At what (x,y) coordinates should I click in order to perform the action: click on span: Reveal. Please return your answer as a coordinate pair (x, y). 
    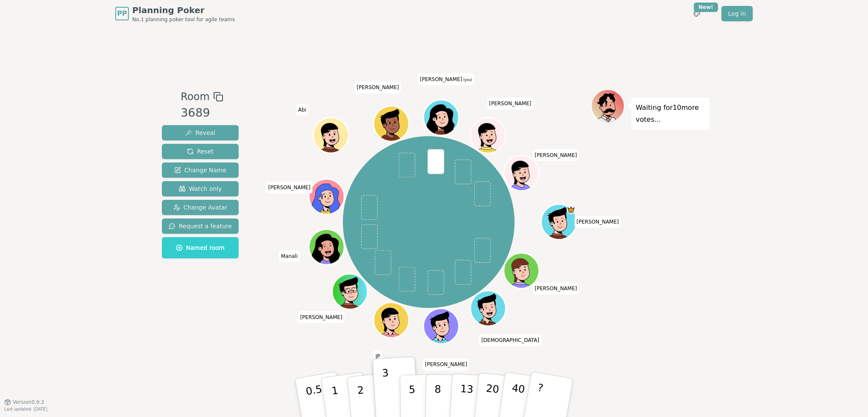
    Looking at the image, I should click on (200, 133).